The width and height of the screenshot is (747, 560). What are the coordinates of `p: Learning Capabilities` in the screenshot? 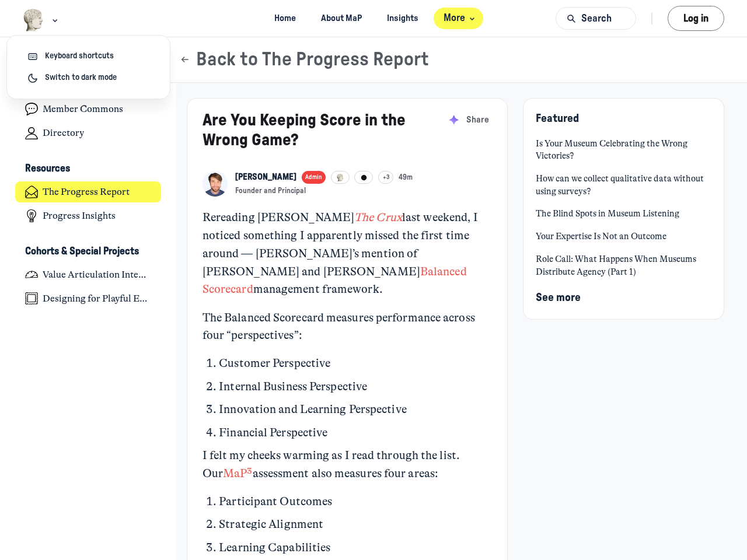 It's located at (355, 548).